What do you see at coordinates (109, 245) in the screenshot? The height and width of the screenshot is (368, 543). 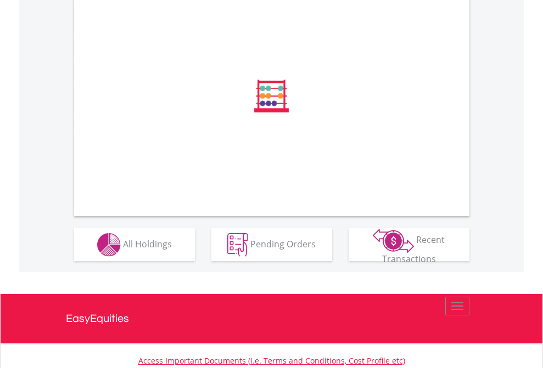 I see `img: holdings-wht.png` at bounding box center [109, 245].